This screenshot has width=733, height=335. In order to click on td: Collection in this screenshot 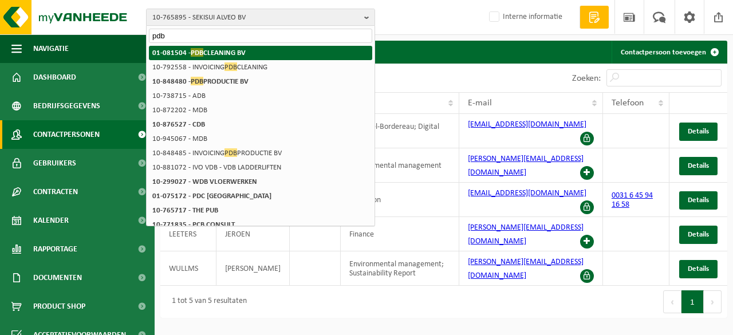, I will do `click(400, 200)`.